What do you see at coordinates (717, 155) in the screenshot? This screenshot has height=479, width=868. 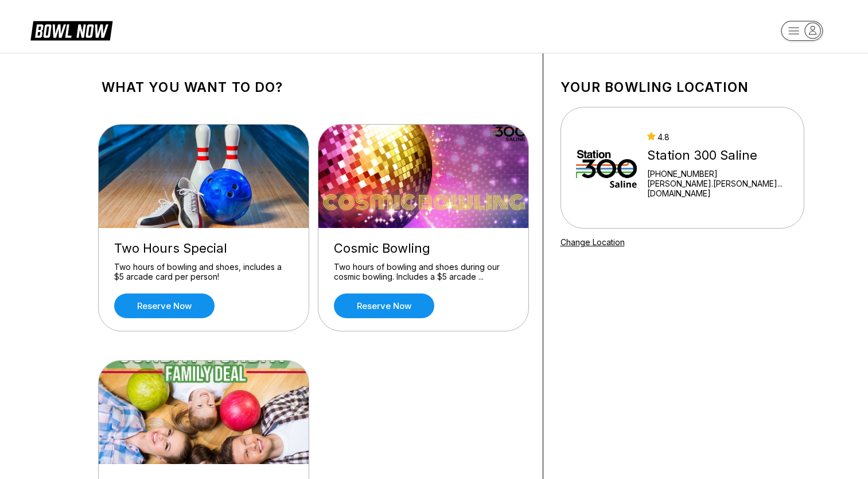 I see `div: Station 300 Saline` at bounding box center [717, 155].